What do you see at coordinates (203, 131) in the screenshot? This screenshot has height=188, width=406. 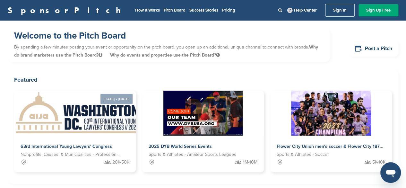 I see `a: Sponsorpitch & 2025 DYB World Series Events Sports & Athletes - Amateur Sports Leagues 1M-10M` at bounding box center [203, 131].